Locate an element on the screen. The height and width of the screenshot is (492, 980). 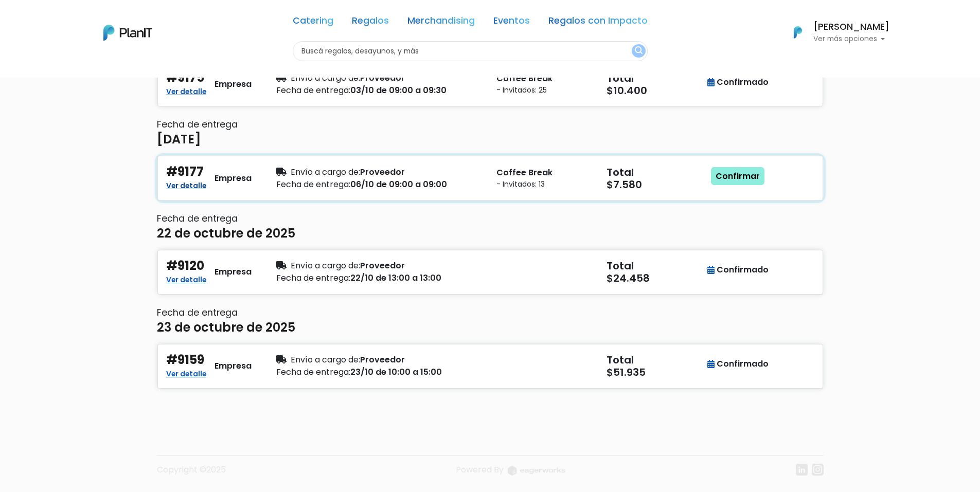
h4: 22 de octubre de 2025 is located at coordinates (225, 233).